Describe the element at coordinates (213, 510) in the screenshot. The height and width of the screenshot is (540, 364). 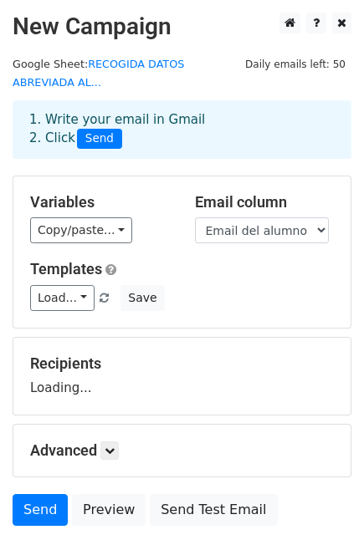
I see `a: Send Test Email` at that location.